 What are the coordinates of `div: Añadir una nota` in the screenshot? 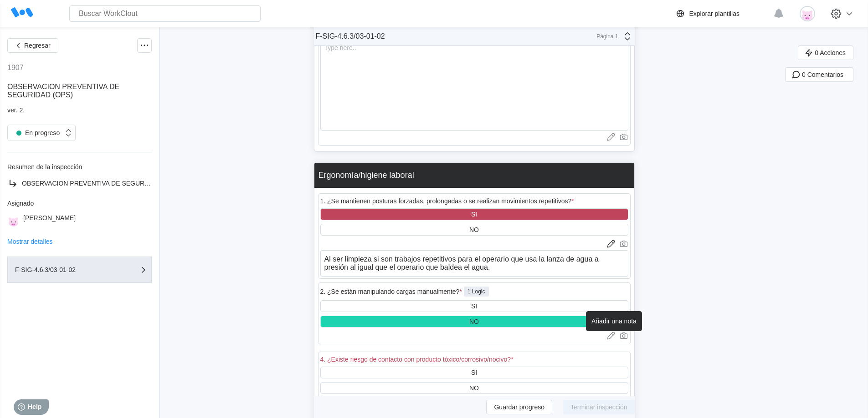 It's located at (614, 321).